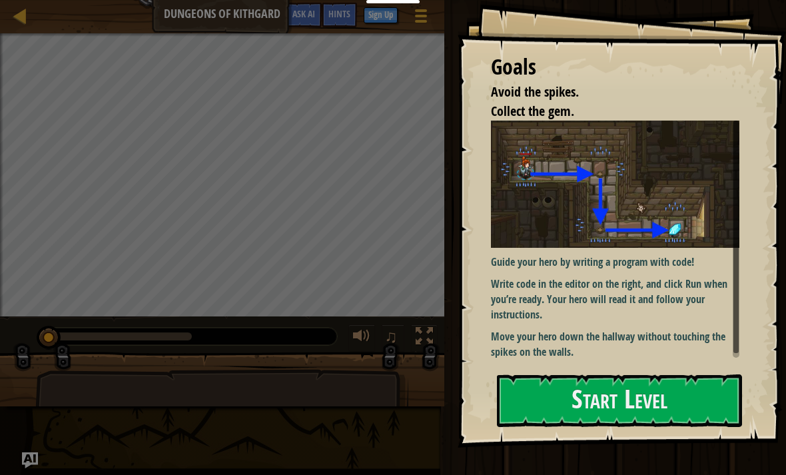  I want to click on div: Goals, so click(615, 67).